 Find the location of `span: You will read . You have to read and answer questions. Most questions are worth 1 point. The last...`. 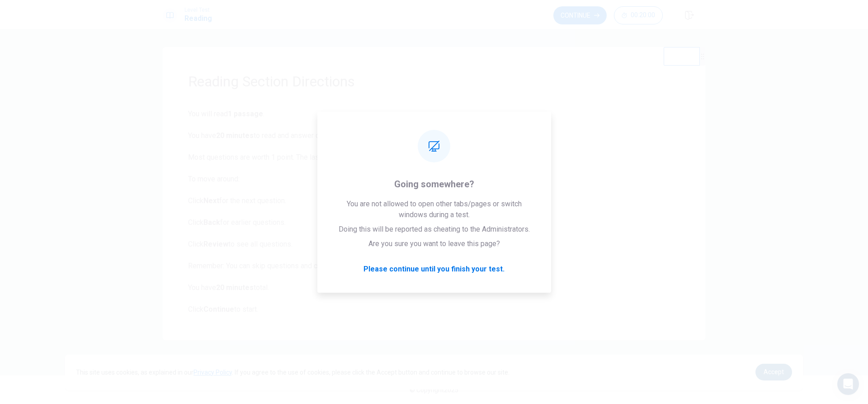

span: You will read . You have to read and answer questions. Most questions are worth 1 point. The last... is located at coordinates (434, 212).